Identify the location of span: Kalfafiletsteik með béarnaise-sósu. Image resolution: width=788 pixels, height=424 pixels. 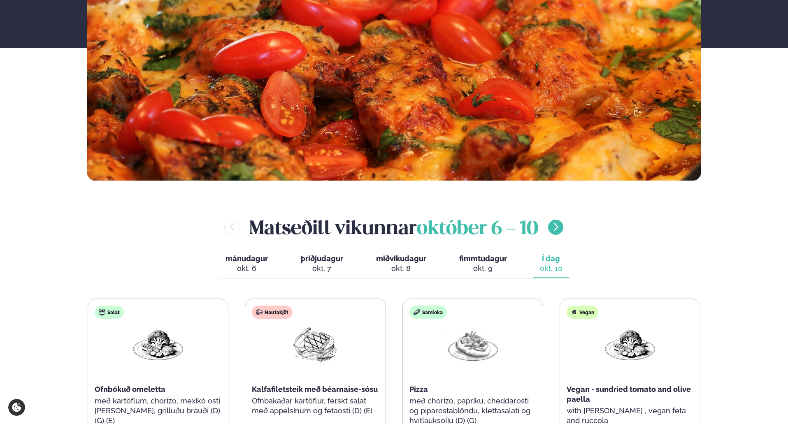
(315, 389).